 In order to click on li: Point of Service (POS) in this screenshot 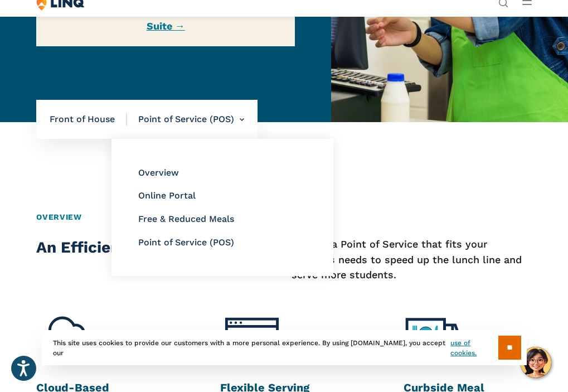, I will do `click(186, 120)`.